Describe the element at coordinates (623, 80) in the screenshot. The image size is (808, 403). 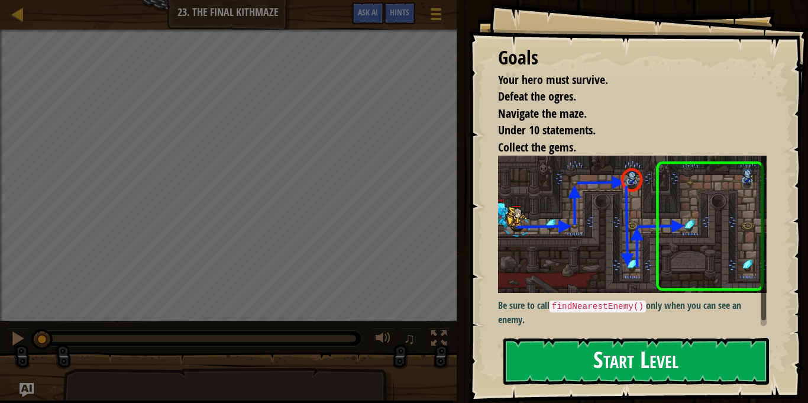
I see `li: Your hero must survive.` at that location.